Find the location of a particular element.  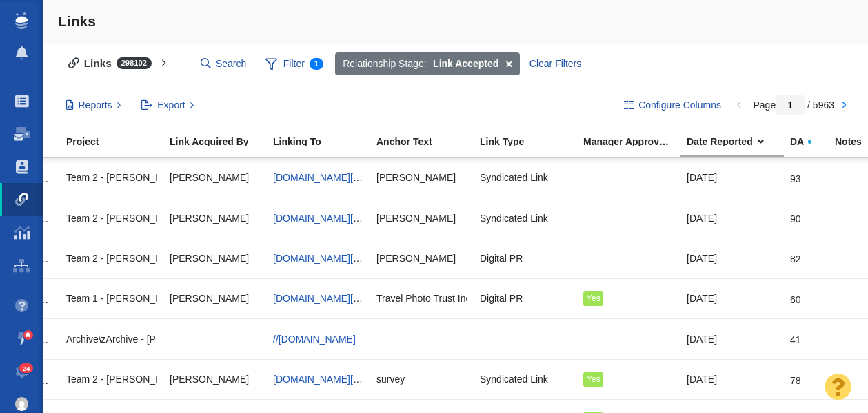

a: Manager Approved Link? is located at coordinates (634, 142).